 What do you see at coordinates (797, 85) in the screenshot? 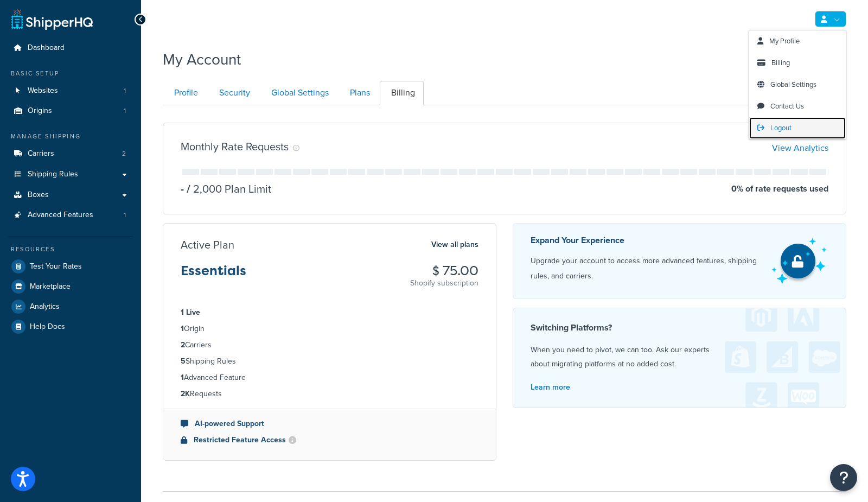
I see `li: Global Settings` at bounding box center [797, 85].